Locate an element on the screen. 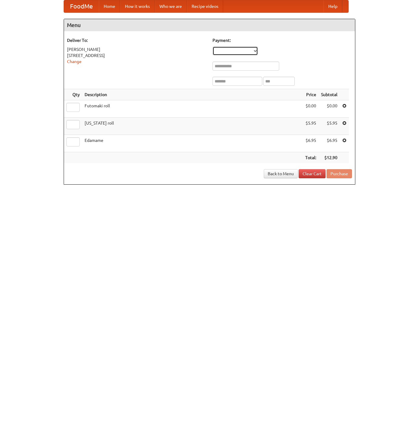 The height and width of the screenshot is (429, 412). th: Price is located at coordinates (311, 95).